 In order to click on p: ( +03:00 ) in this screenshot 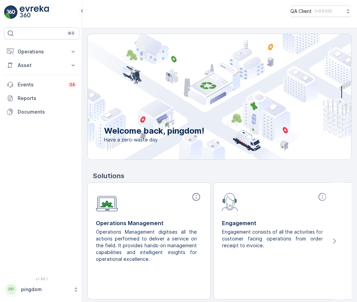, I will do `click(323, 11)`.